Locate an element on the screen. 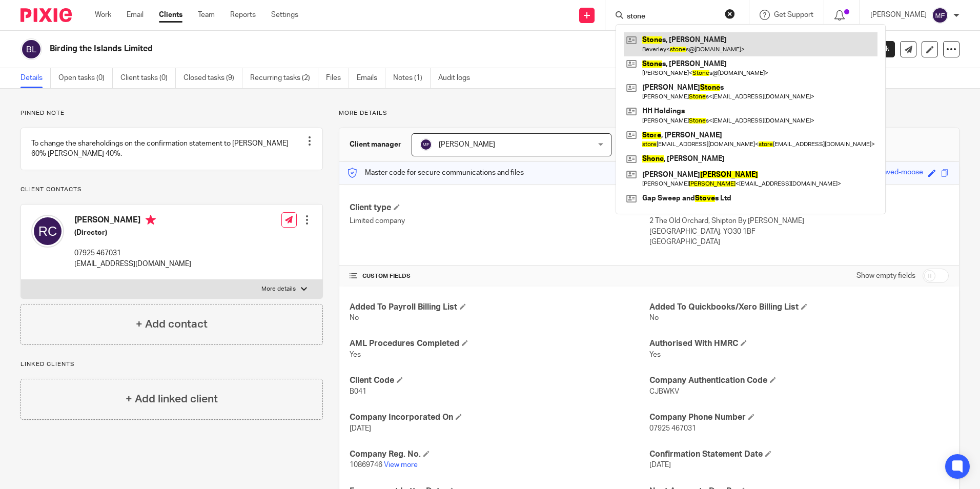 This screenshot has width=980, height=489. p: Linked clients is located at coordinates (172, 364).